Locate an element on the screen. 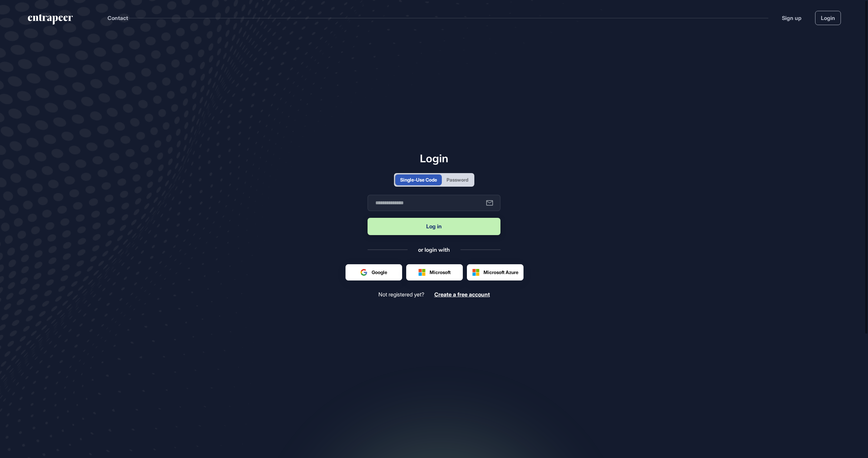 The height and width of the screenshot is (458, 868). a: Create a free account is located at coordinates (462, 295).